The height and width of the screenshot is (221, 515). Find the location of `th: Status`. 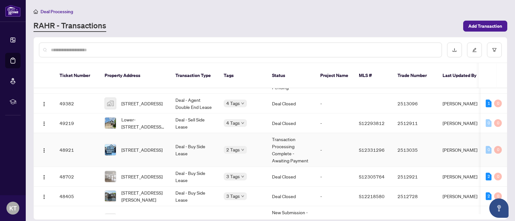

th: Status is located at coordinates (291, 76).